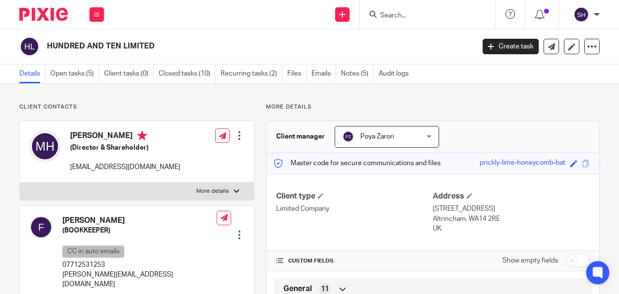  Describe the element at coordinates (355, 208) in the screenshot. I see `p: Limited Company` at that location.